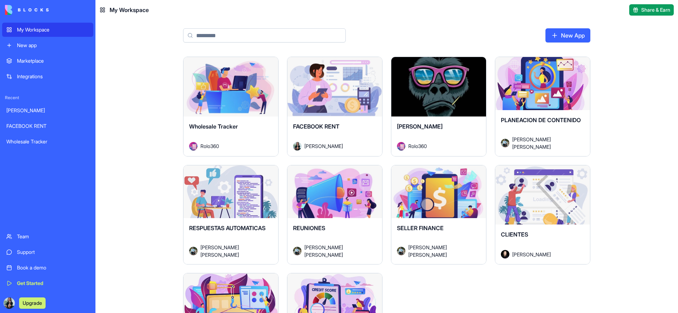  I want to click on span: Recent, so click(48, 98).